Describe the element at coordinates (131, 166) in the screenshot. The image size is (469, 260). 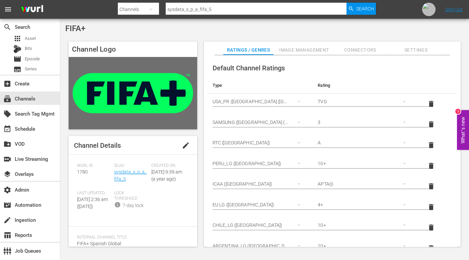
I see `span: Slug:` at that location.